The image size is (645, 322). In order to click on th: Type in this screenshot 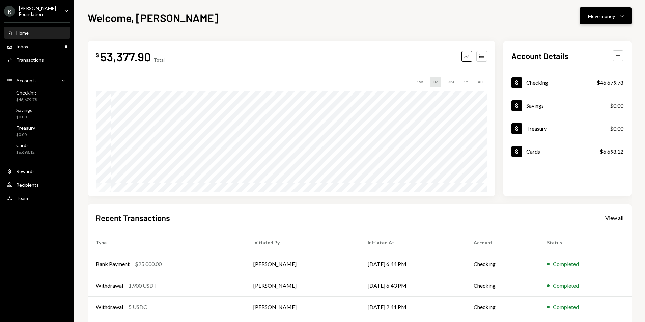, I will do `click(166, 242)`.